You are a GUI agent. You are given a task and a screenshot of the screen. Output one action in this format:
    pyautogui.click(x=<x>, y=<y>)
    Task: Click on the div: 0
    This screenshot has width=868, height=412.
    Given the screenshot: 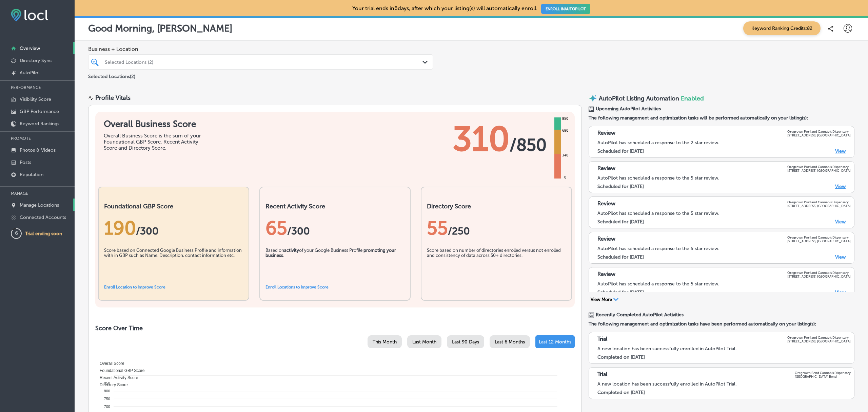 What is the action you would take?
    pyautogui.click(x=565, y=177)
    